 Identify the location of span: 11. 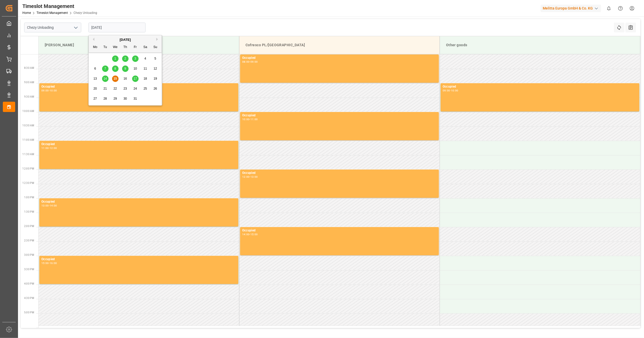
(145, 69).